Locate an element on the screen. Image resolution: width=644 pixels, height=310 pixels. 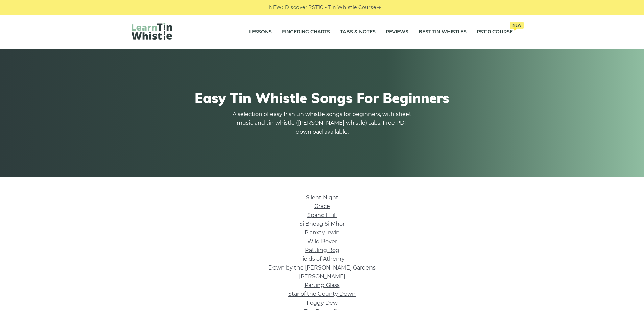
a: Silent Night is located at coordinates (322, 198).